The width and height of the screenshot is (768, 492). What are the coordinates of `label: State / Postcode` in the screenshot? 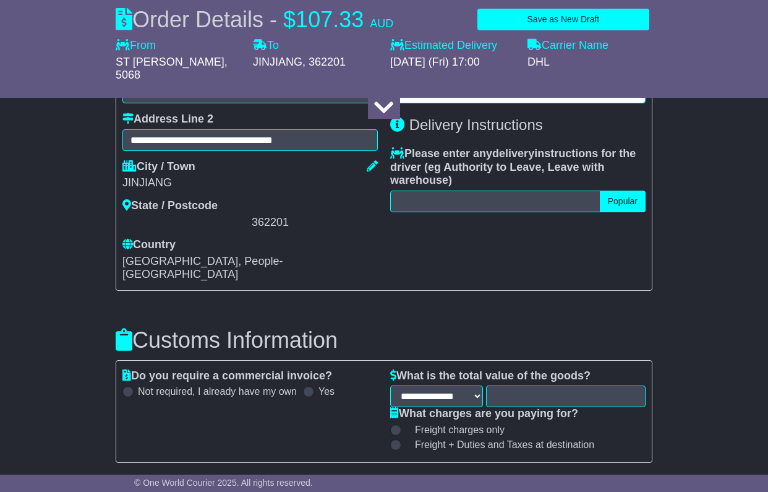 It's located at (170, 206).